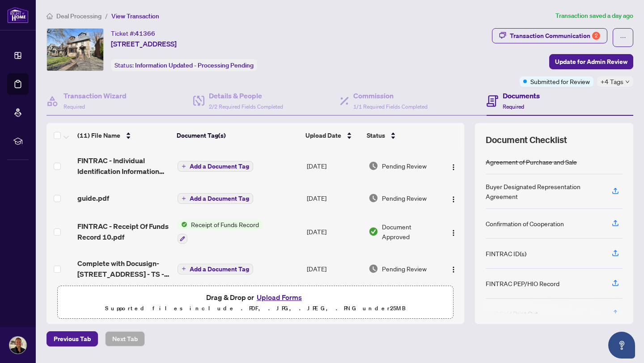 The image size is (644, 363). What do you see at coordinates (184, 65) in the screenshot?
I see `div: Status:` at bounding box center [184, 65].